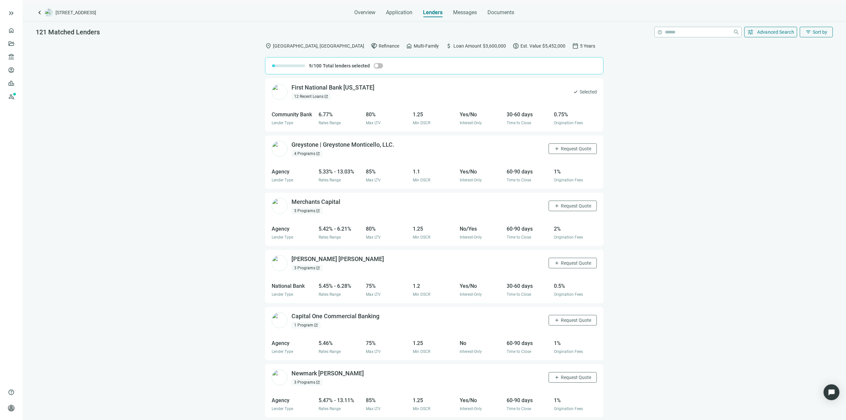  I want to click on div: National Bank, so click(293, 286).